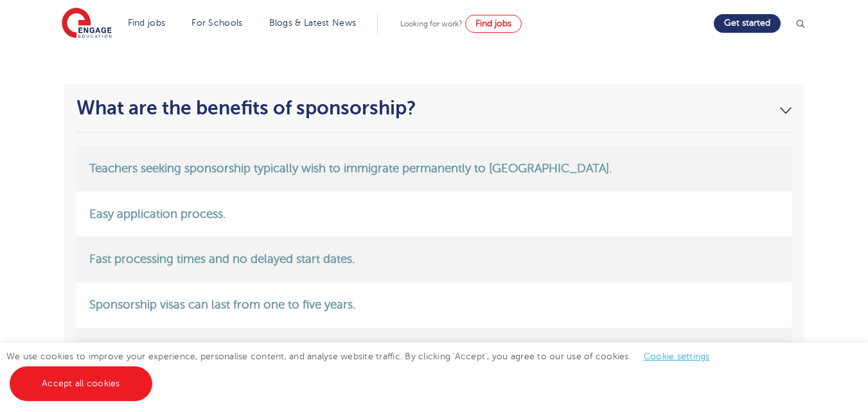  What do you see at coordinates (81, 384) in the screenshot?
I see `a: Accept all cookies` at bounding box center [81, 384].